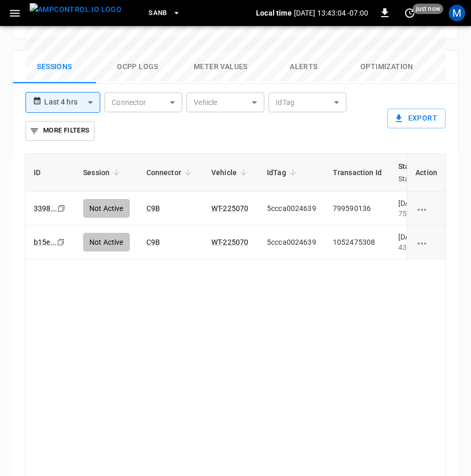 The image size is (471, 476). I want to click on button: Export, so click(416, 119).